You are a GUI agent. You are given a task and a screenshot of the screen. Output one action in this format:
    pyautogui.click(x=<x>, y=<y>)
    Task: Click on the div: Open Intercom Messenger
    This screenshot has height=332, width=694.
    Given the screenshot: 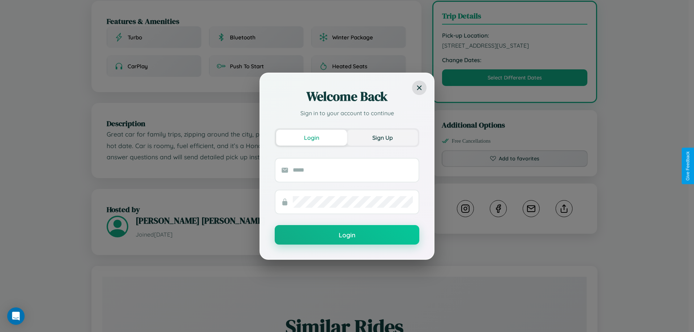 What is the action you would take?
    pyautogui.click(x=16, y=316)
    